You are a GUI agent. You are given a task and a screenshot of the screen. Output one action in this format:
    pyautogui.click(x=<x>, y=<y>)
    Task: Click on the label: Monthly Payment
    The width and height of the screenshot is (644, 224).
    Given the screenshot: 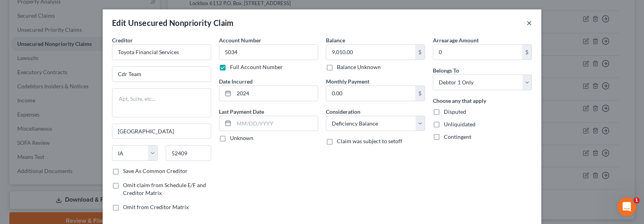 What is the action you would take?
    pyautogui.click(x=348, y=81)
    